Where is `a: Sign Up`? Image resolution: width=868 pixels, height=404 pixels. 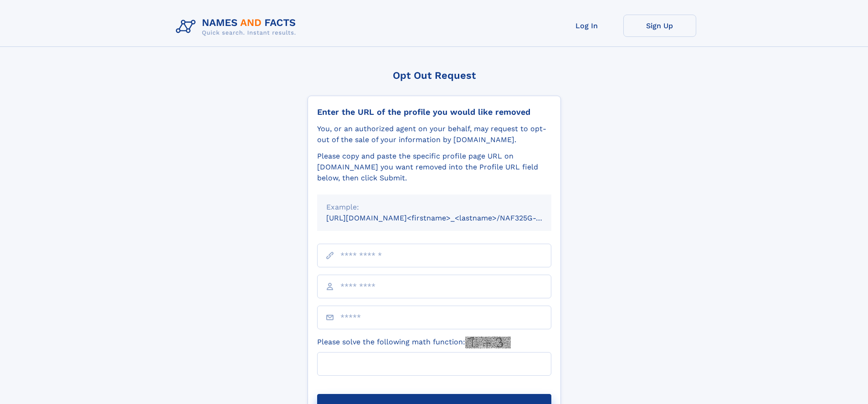
a: Sign Up is located at coordinates (660, 25).